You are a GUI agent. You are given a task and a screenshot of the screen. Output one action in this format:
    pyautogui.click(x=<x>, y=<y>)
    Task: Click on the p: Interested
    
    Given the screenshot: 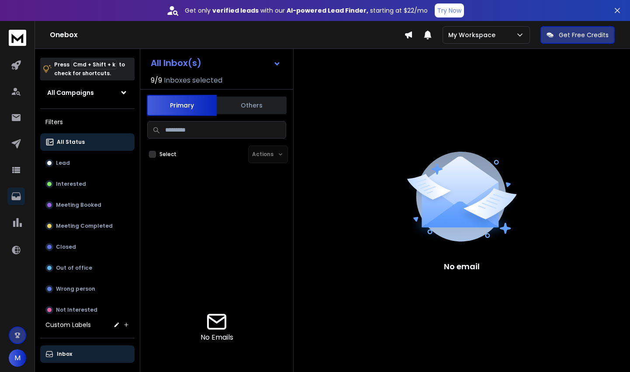 What is the action you would take?
    pyautogui.click(x=71, y=184)
    